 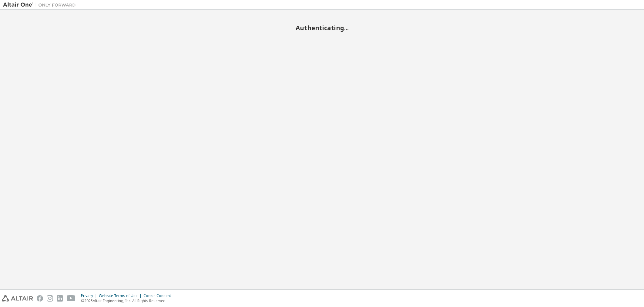 I want to click on img: linkedin.svg, so click(x=60, y=298).